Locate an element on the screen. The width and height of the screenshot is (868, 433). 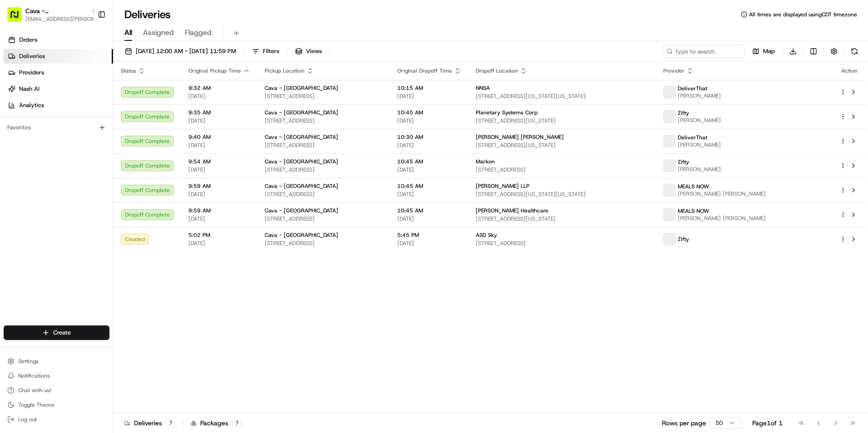
div: Packages is located at coordinates (216, 423).